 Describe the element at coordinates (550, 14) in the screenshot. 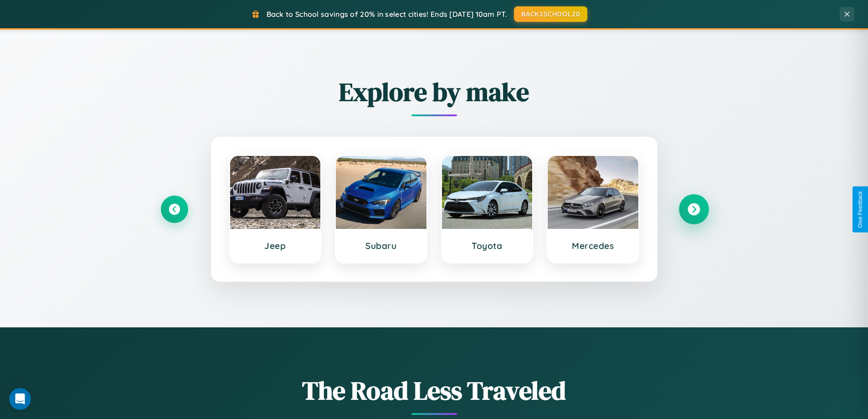

I see `button: BACK2SCHOOL20` at that location.